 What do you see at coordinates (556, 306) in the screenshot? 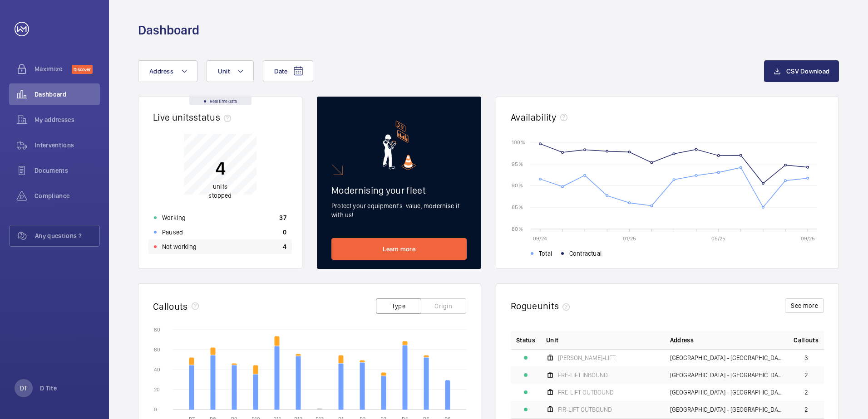
I see `span: units` at bounding box center [556, 306].